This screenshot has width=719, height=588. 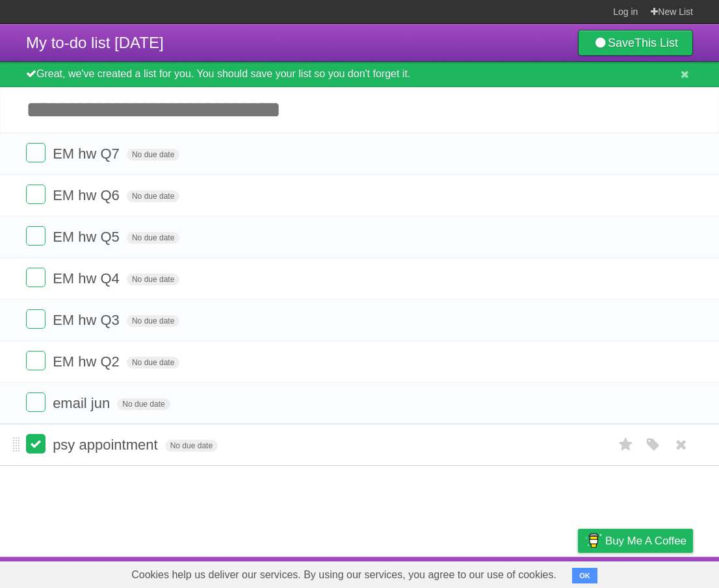 What do you see at coordinates (83, 403) in the screenshot?
I see `span: email jun` at bounding box center [83, 403].